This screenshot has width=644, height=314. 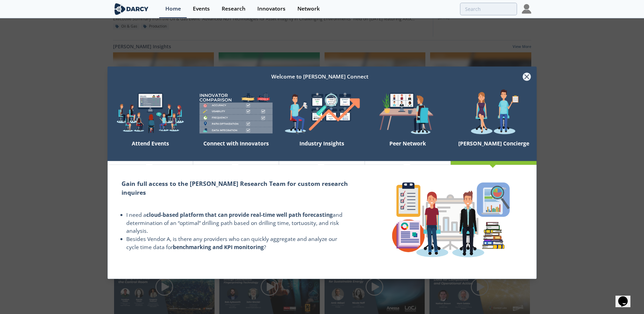 What do you see at coordinates (527, 9) in the screenshot?
I see `img: Profile` at bounding box center [527, 9].